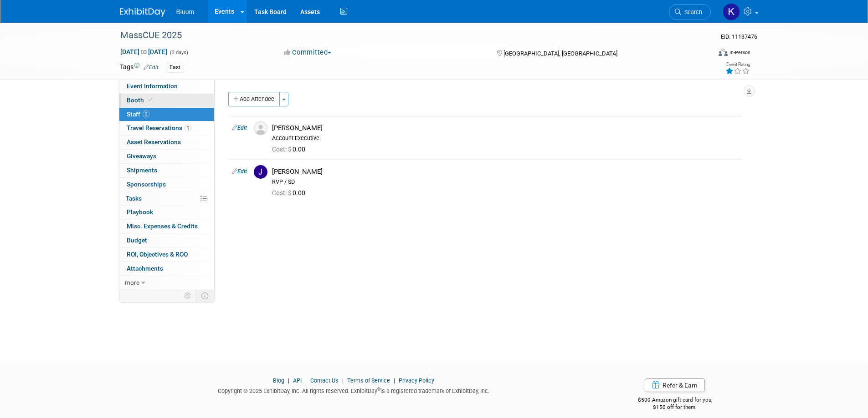  Describe the element at coordinates (179, 53) in the screenshot. I see `span: (2 days)` at that location.